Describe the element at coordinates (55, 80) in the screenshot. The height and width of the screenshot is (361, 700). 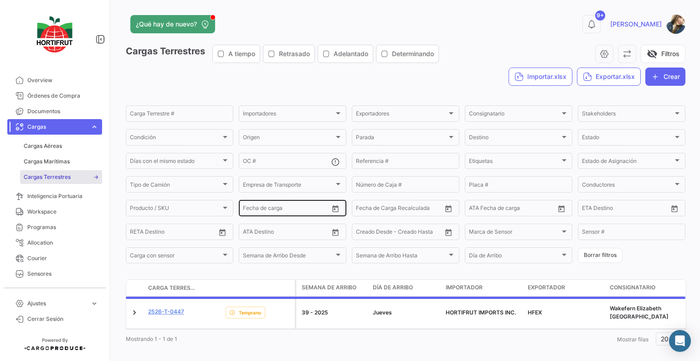
I see `a: Overview` at that location.